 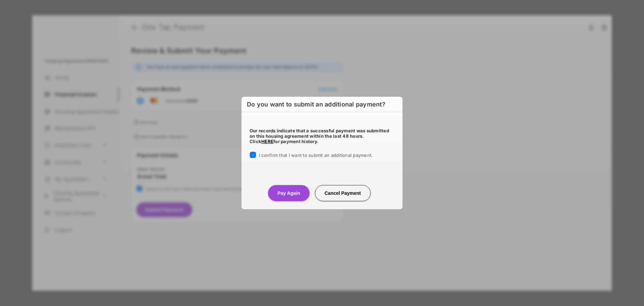 I want to click on a: HERE, so click(x=267, y=141).